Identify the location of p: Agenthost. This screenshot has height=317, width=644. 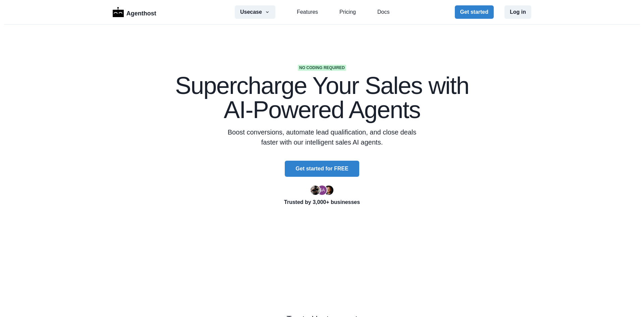
(141, 12).